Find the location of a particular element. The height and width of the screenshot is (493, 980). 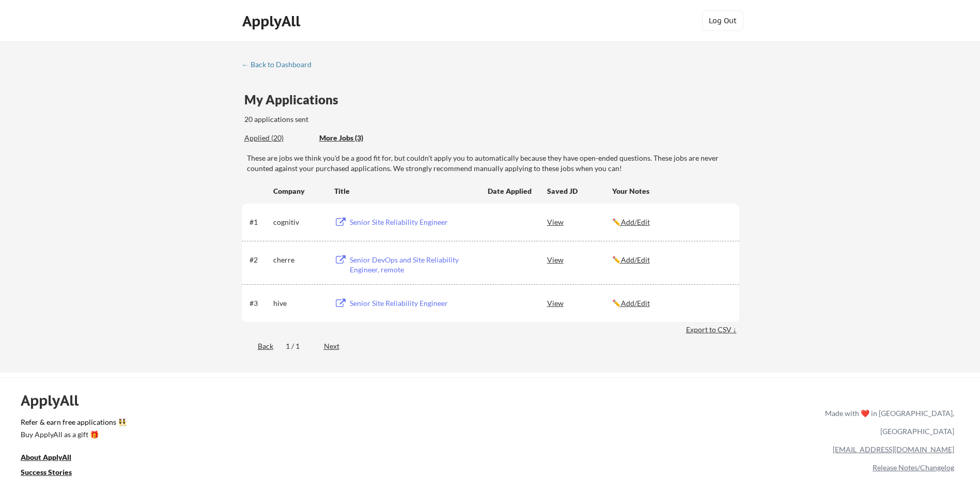

div: cherre is located at coordinates (299, 260).